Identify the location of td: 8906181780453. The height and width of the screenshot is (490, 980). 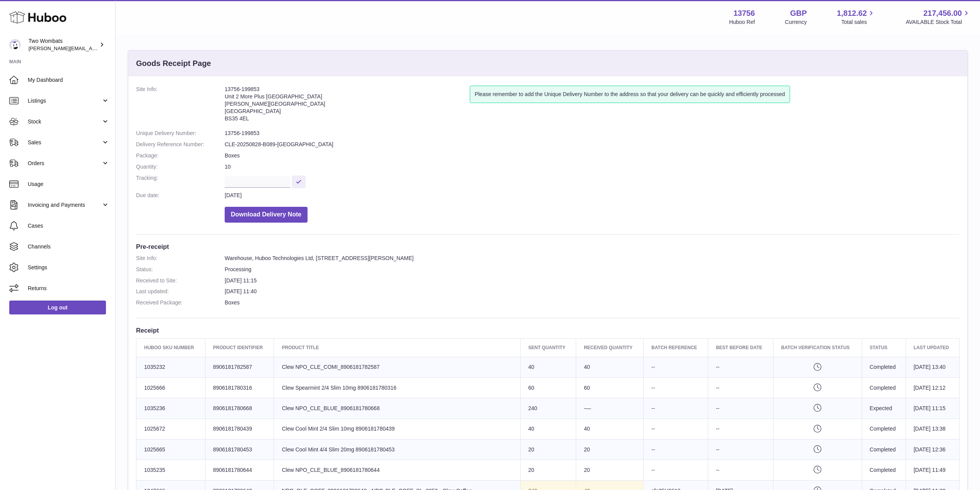
(239, 449).